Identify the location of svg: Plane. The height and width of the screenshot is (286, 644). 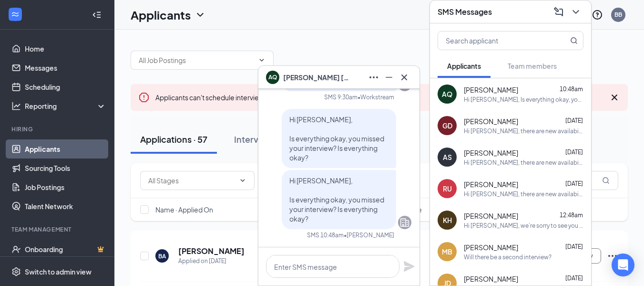
(409, 266).